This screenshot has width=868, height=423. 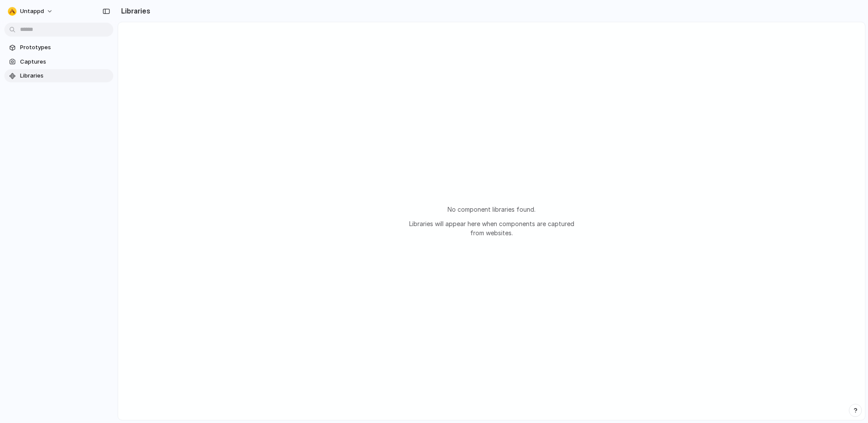 What do you see at coordinates (492, 228) in the screenshot?
I see `p: Libraries will appear here when components are captured from websites.` at bounding box center [492, 228].